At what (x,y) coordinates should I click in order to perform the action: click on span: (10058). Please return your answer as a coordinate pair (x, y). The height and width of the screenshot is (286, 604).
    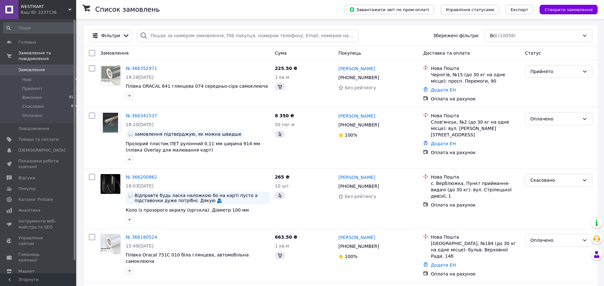
    Looking at the image, I should click on (507, 36).